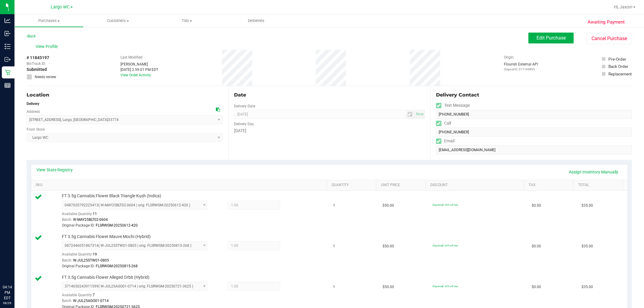  What do you see at coordinates (112, 196) in the screenshot?
I see `span: FT 3.5g Cannabis Flower Black Triangle Kush (Indica)` at bounding box center [112, 196].